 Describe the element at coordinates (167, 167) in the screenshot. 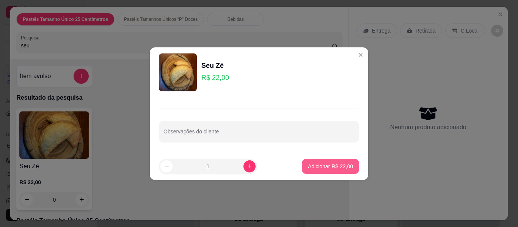

I see `button: decrease-product-quantity` at that location.